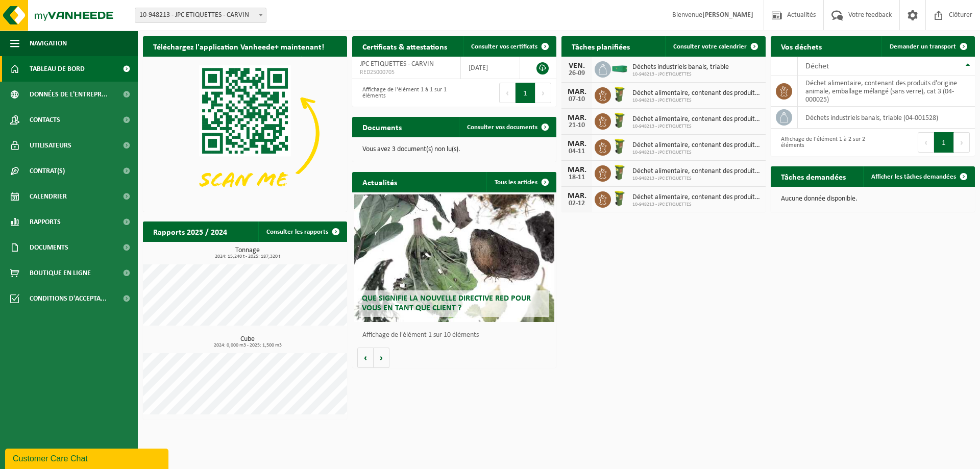  Describe the element at coordinates (576, 66) in the screenshot. I see `div: VEN.` at that location.